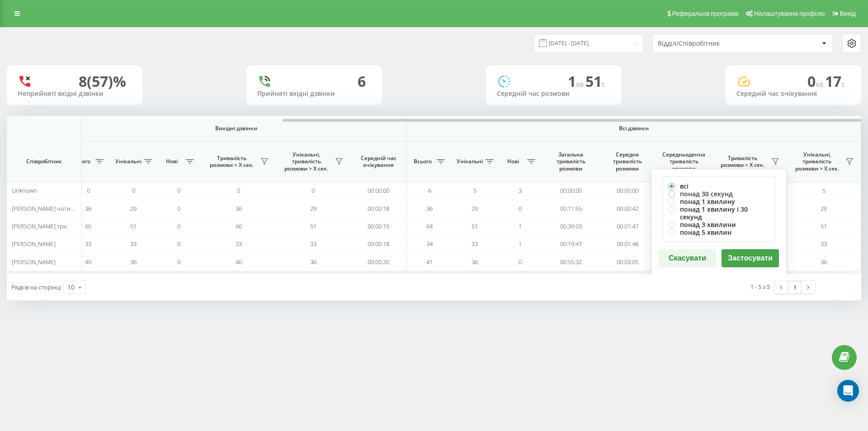  What do you see at coordinates (102, 81) in the screenshot?
I see `div: 8 (57)%` at bounding box center [102, 81].